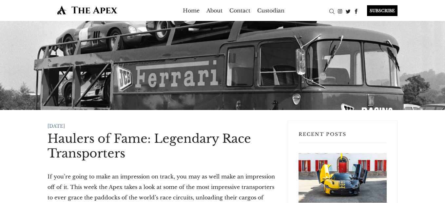  I want to click on a: Search, so click(332, 11).